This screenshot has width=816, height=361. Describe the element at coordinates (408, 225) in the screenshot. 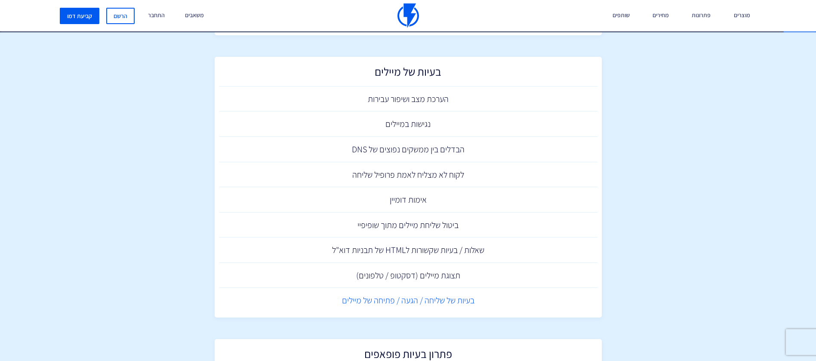

I see `a: ביטול שליחת מיילים מתוך שופיפיי` at that location.